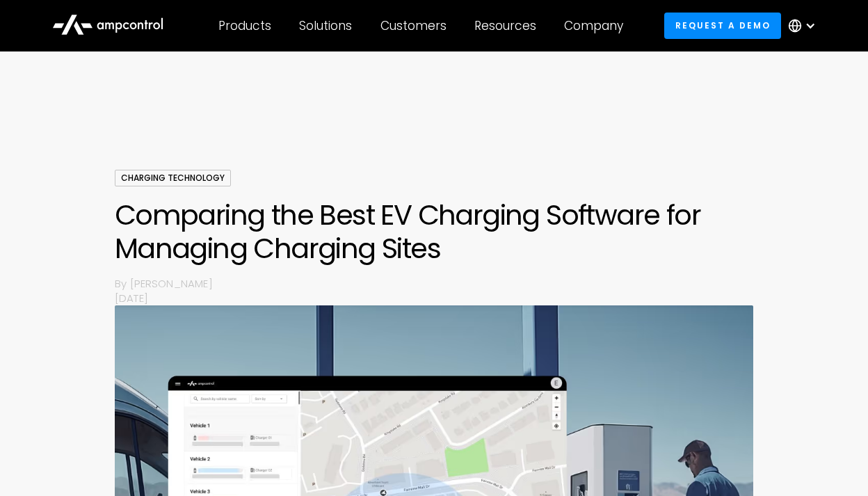  What do you see at coordinates (434, 231) in the screenshot?
I see `h1: Comparing the Best EV Charging Software for Managing Charging Sites` at bounding box center [434, 231].